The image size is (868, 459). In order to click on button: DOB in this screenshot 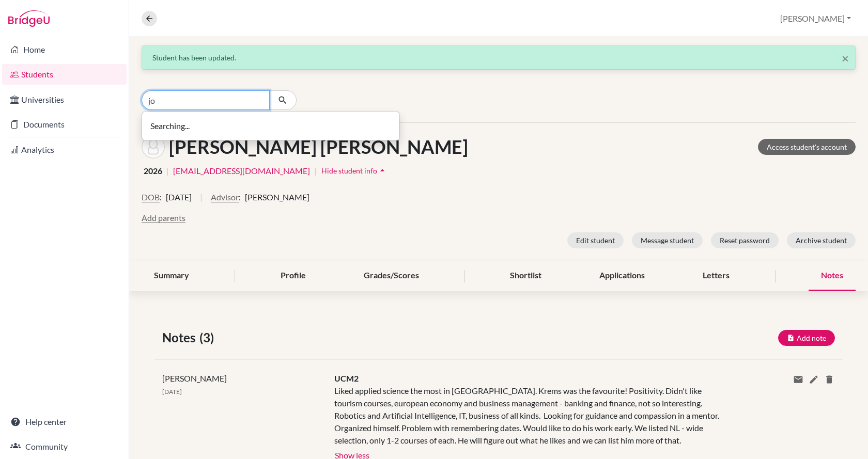, I will do `click(150, 197)`.